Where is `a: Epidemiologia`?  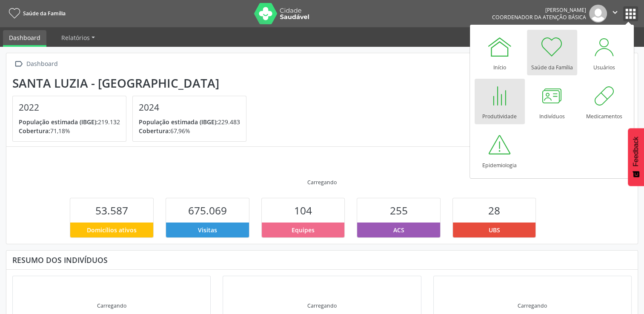
a: Epidemiologia is located at coordinates (499, 150).